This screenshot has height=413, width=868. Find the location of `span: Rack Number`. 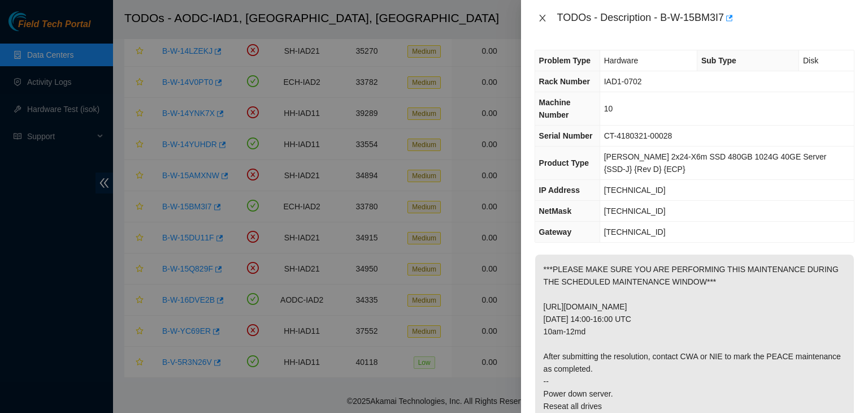

span: Rack Number is located at coordinates (565, 81).